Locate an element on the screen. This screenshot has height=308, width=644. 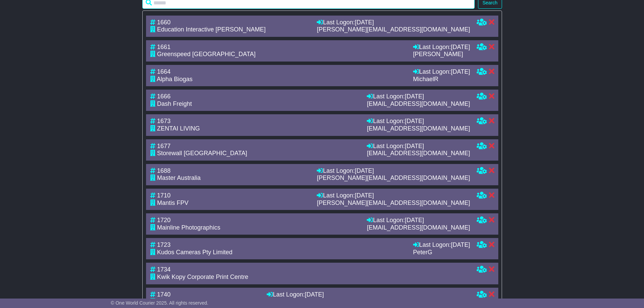
span: Mantis FPV is located at coordinates (173, 203).